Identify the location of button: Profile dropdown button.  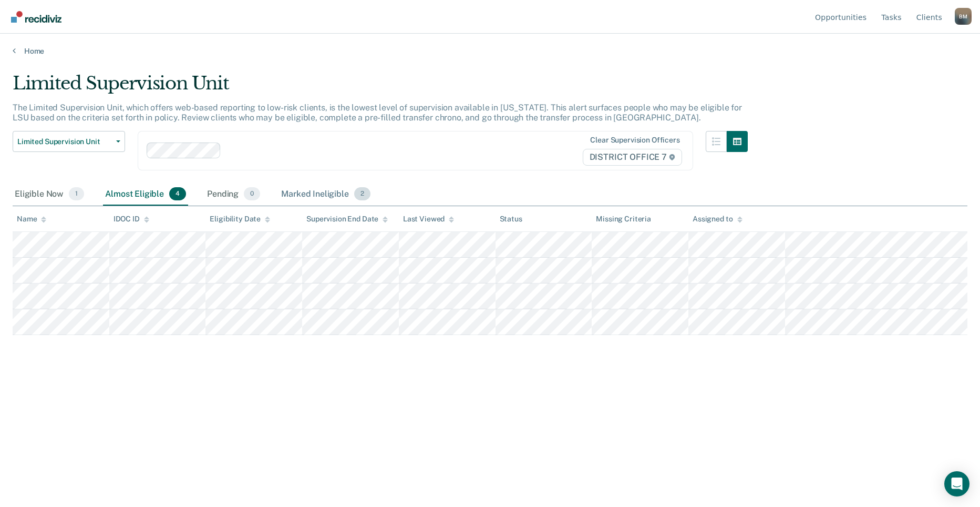
(964, 16).